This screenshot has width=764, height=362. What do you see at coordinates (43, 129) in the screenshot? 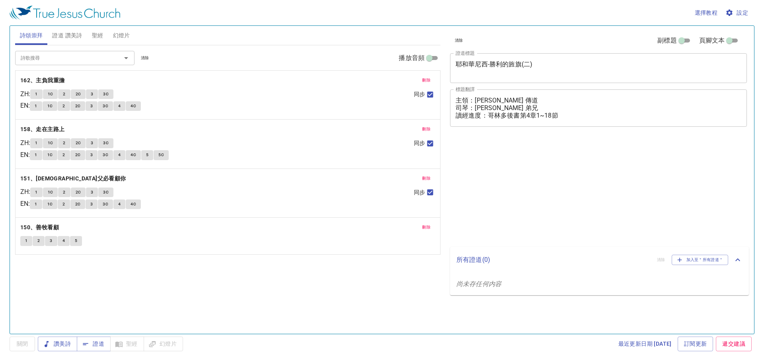
I see `b: 158、走在主路上` at bounding box center [43, 129].